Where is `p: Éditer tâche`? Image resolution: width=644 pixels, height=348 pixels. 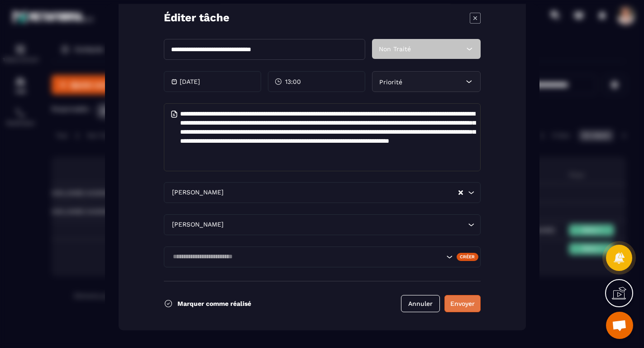 p: Éditer tâche is located at coordinates (197, 18).